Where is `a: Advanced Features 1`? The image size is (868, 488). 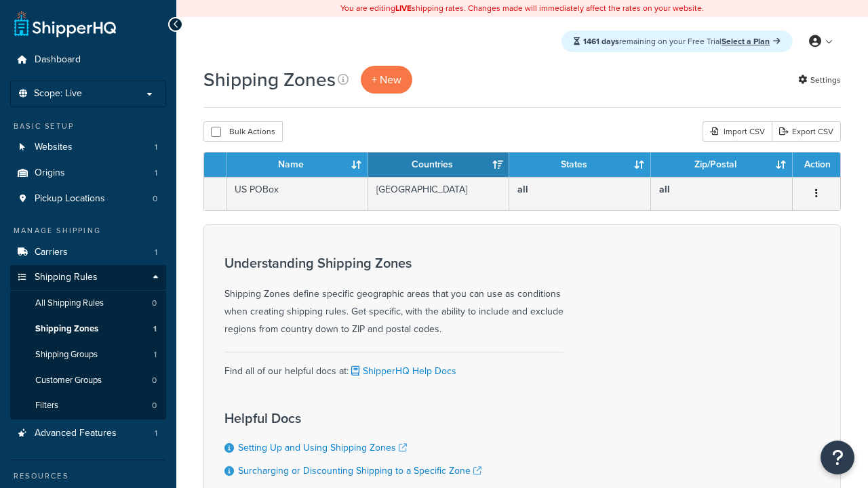 a: Advanced Features 1 is located at coordinates (88, 434).